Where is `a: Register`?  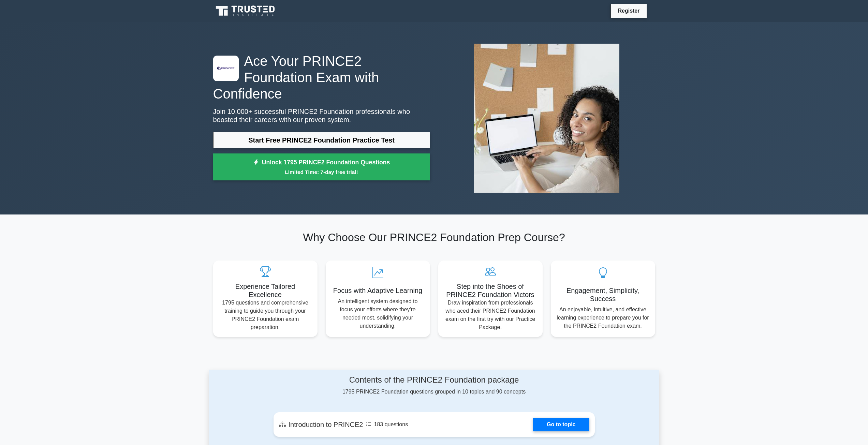 a: Register is located at coordinates (628, 11).